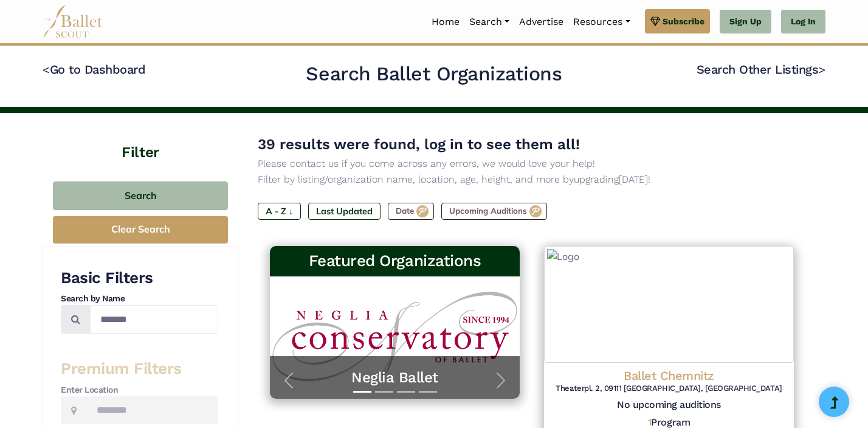 The image size is (868, 428). I want to click on button: Slide 3, so click(406, 391).